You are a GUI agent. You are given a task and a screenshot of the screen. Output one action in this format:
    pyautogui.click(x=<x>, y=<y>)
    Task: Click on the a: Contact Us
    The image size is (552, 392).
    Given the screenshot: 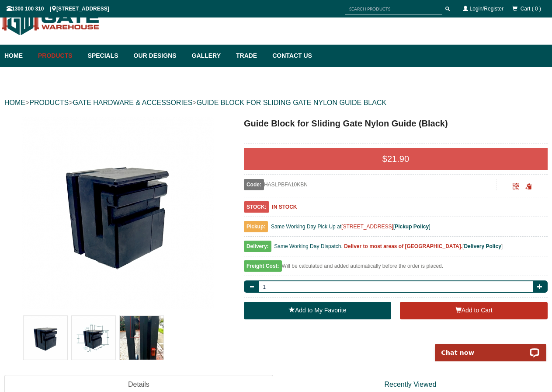 What is the action you would take?
    pyautogui.click(x=290, y=56)
    